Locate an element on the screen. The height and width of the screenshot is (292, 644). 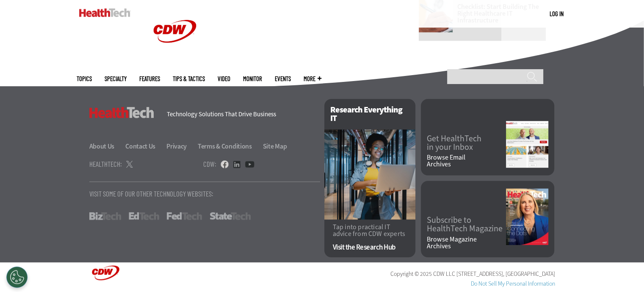
a: FedTech is located at coordinates (184, 216).